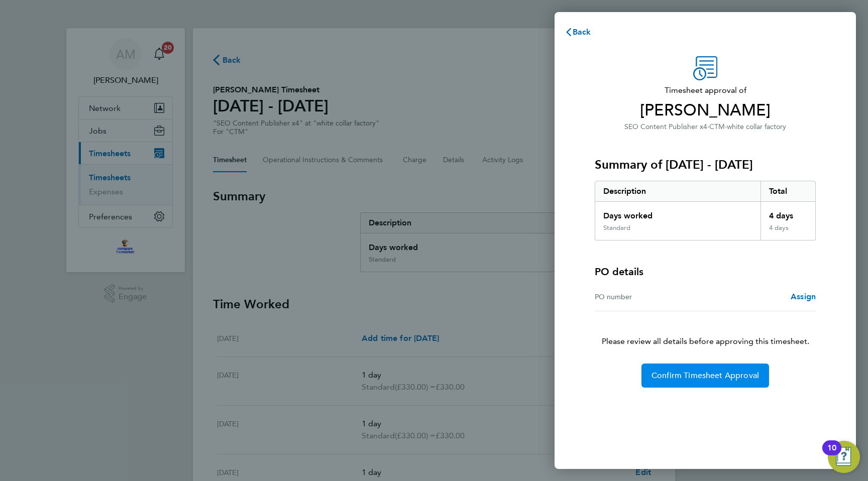 Image resolution: width=868 pixels, height=481 pixels. What do you see at coordinates (756, 126) in the screenshot?
I see `span: white collar factory` at bounding box center [756, 126].